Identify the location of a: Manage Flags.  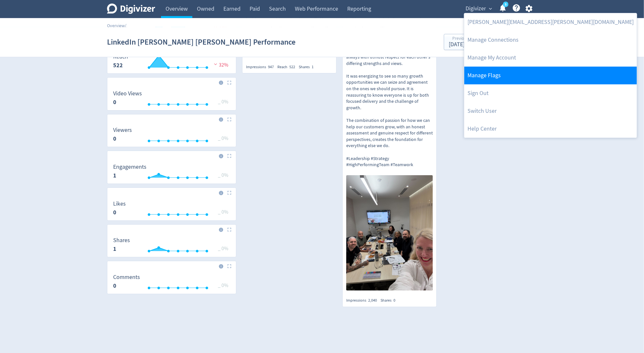
(551, 75).